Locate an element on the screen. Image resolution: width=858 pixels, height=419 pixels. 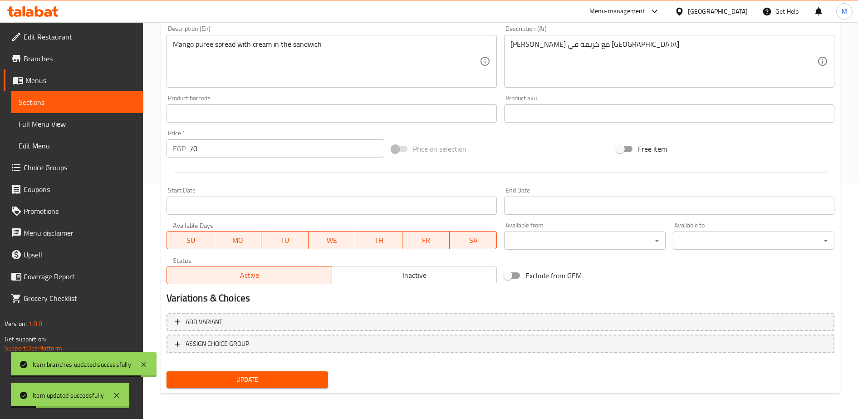
span: Coverage Report is located at coordinates (80, 276).